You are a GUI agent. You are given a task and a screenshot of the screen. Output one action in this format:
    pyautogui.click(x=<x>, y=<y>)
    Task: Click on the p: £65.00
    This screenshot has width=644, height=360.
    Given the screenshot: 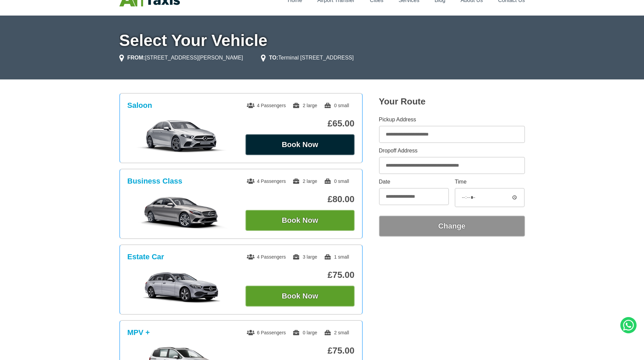 What is the action you would take?
    pyautogui.click(x=300, y=123)
    